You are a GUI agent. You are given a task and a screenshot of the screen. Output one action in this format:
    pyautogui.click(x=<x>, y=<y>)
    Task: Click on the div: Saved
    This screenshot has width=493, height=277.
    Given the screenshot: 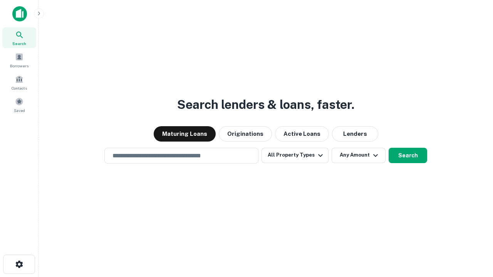 What is the action you would take?
    pyautogui.click(x=19, y=105)
    